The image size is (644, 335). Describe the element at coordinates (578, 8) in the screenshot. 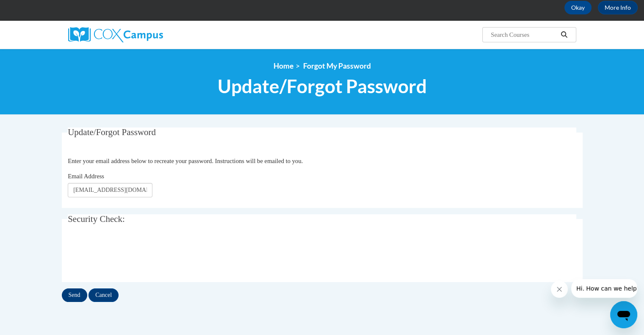

I see `button: Okay` at that location.